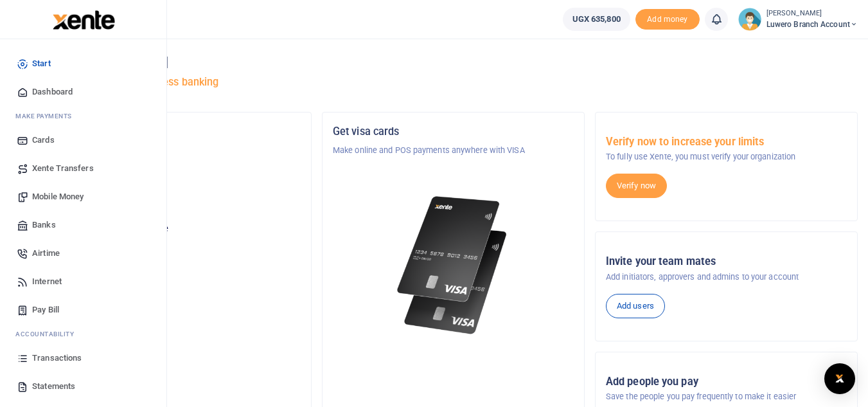 The height and width of the screenshot is (407, 868). What do you see at coordinates (453, 132) in the screenshot?
I see `h5: Get visa cards` at bounding box center [453, 132].